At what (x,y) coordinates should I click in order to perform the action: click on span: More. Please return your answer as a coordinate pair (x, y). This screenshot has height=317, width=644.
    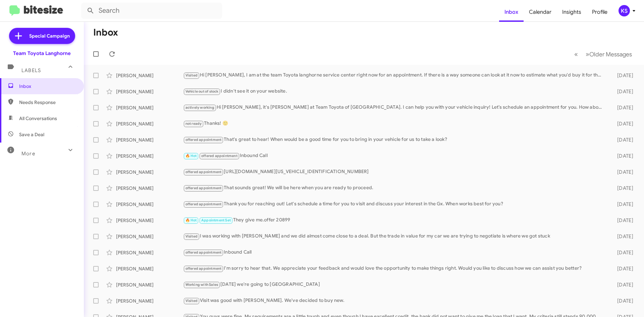
    Looking at the image, I should click on (28, 153).